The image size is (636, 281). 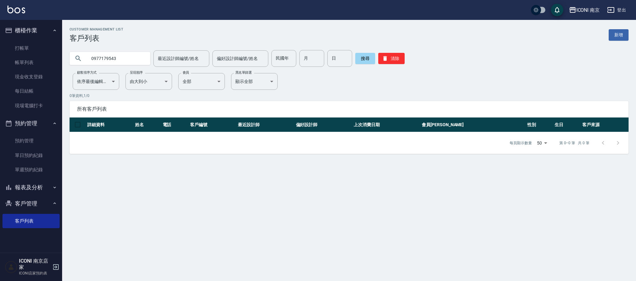 What do you see at coordinates (539, 124) in the screenshot?
I see `th: 性別` at bounding box center [539, 124].